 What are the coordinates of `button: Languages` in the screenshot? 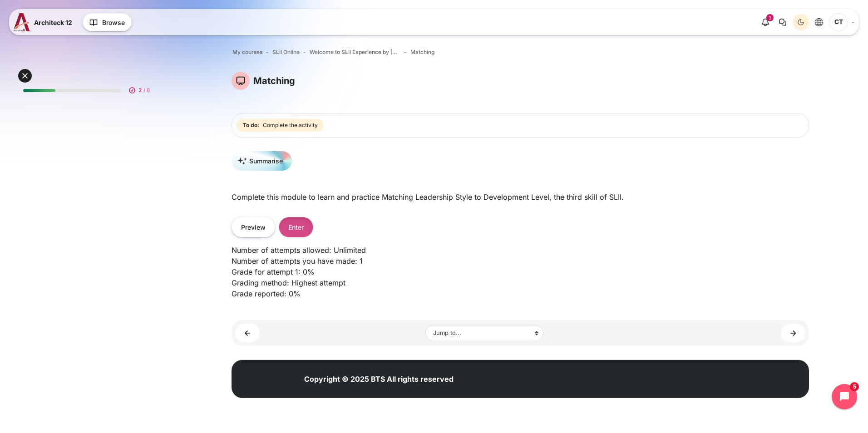 It's located at (819, 22).